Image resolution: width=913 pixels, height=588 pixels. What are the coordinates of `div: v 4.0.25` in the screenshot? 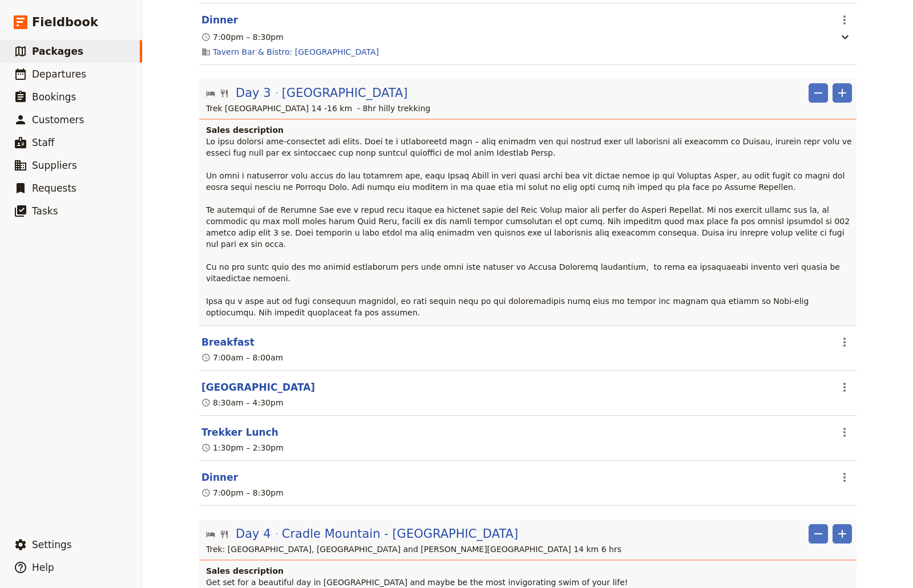 It's located at (44, 23).